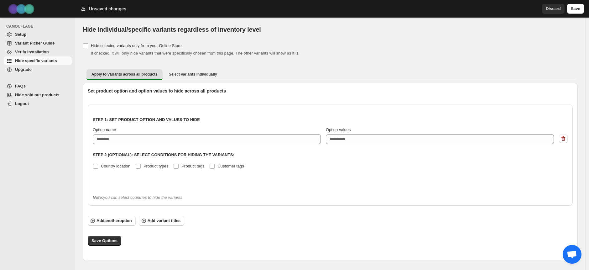 This screenshot has height=270, width=589. What do you see at coordinates (124, 74) in the screenshot?
I see `span: Apply to variants across all products` at bounding box center [124, 74].